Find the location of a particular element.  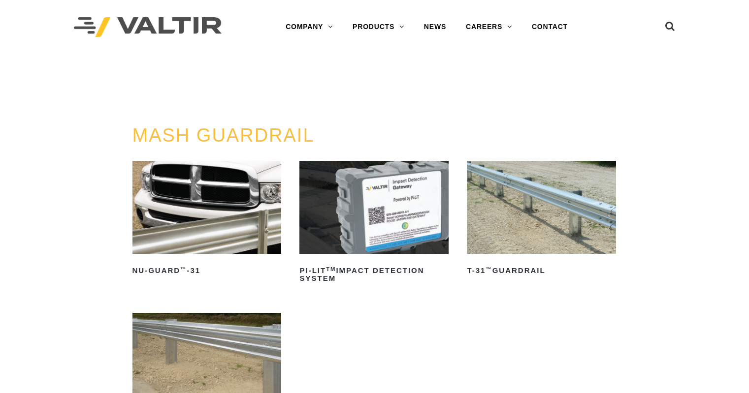

a: CONTACT is located at coordinates (549, 27).